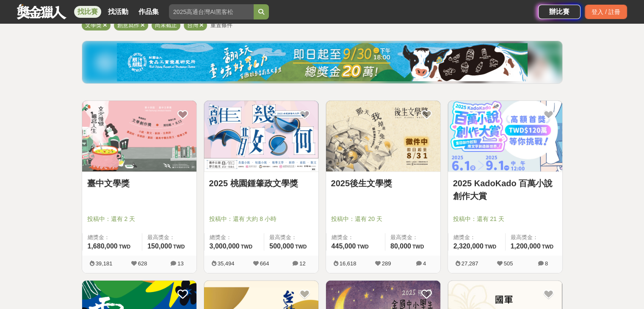  I want to click on span: 150,000, so click(160, 246).